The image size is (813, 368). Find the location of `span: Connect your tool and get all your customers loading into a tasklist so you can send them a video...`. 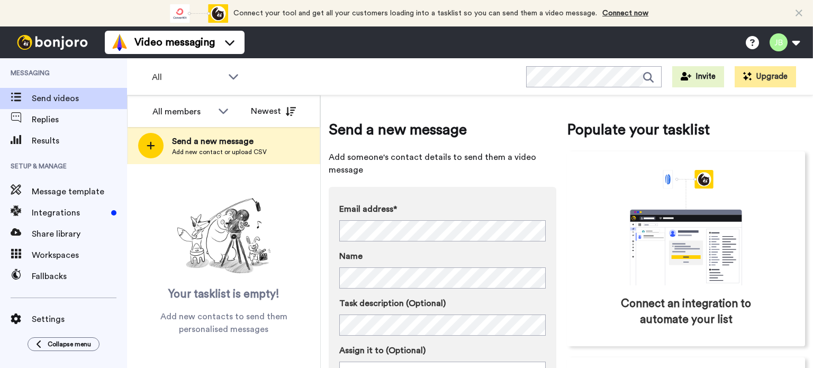

span: Connect your tool and get all your customers loading into a tasklist so you can send them a video... is located at coordinates (415, 13).